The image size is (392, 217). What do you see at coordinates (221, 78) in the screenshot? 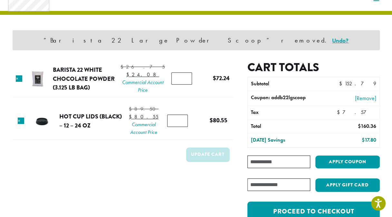
I see `bdi: 72.24` at bounding box center [221, 78].